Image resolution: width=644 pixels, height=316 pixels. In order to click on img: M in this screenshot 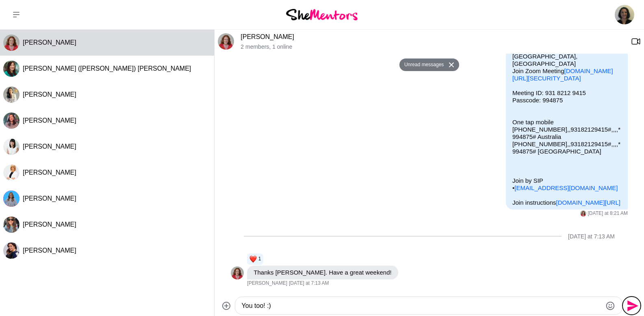, I will do `click(11, 199)`.